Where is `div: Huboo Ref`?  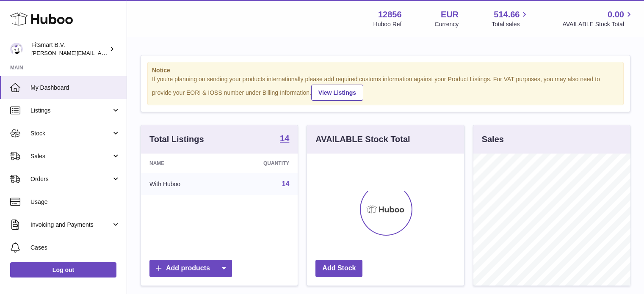
div: Huboo Ref is located at coordinates (387, 24).